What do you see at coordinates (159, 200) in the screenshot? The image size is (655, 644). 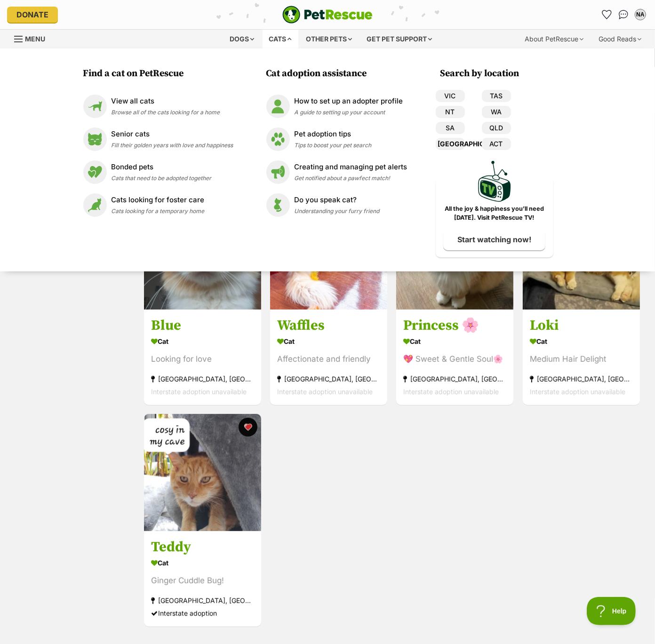 I see `p: Cats looking for foster care` at bounding box center [159, 200].